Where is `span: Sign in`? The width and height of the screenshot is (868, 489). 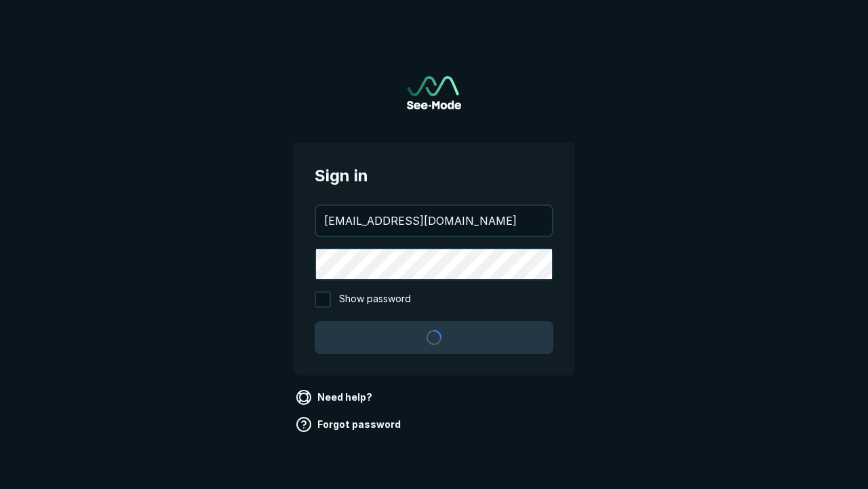
span: Sign in is located at coordinates (434, 176).